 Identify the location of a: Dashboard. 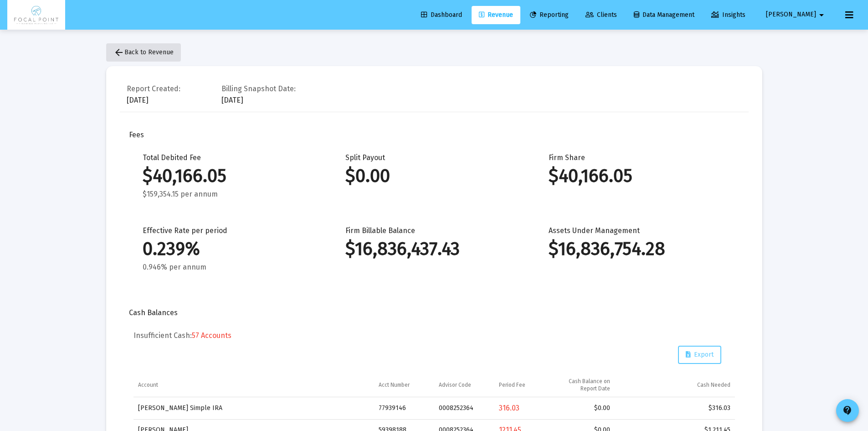
(442, 15).